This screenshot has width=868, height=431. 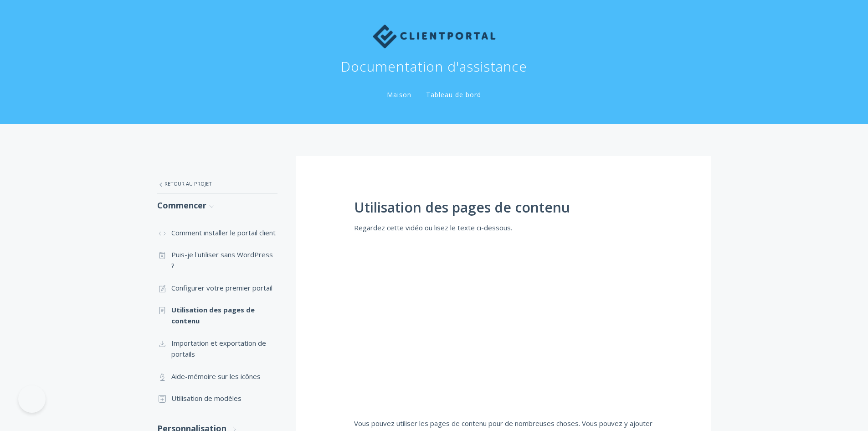 What do you see at coordinates (217, 205) in the screenshot?
I see `a: Commencer` at bounding box center [217, 205].